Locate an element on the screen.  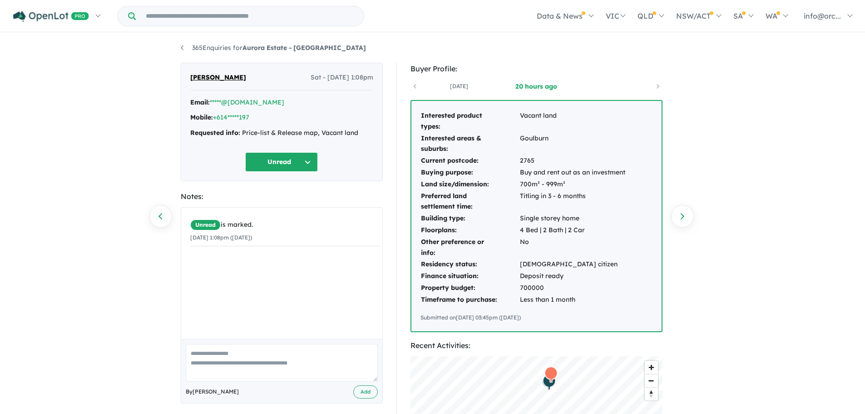
td: Floorplans: is located at coordinates (470, 230).